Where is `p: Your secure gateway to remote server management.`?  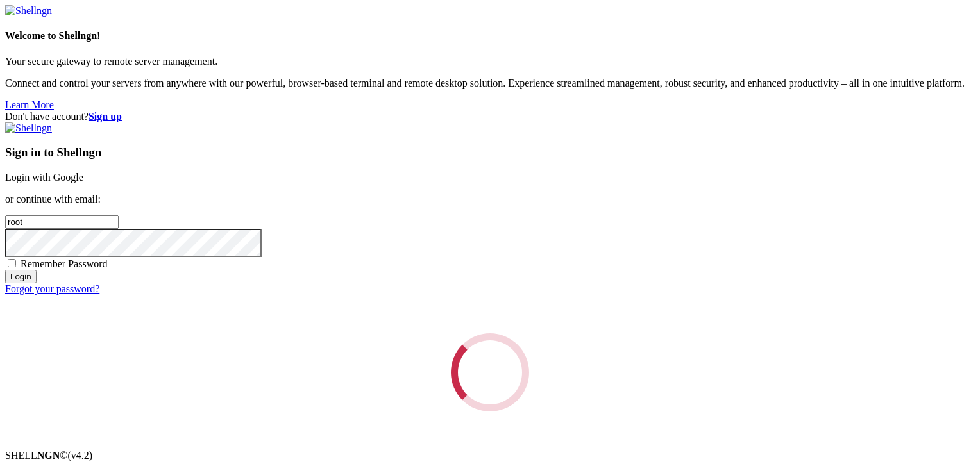
p: Your secure gateway to remote server management. is located at coordinates (490, 62).